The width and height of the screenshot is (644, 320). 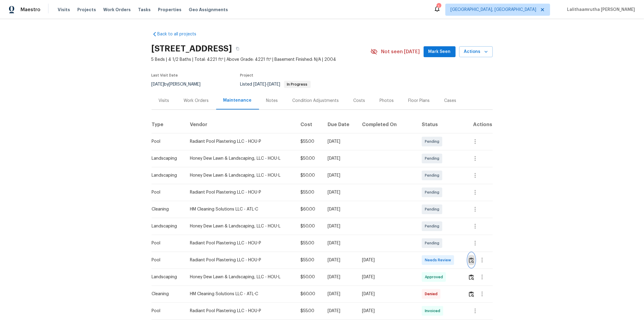 I want to click on span: Projects, so click(x=87, y=10).